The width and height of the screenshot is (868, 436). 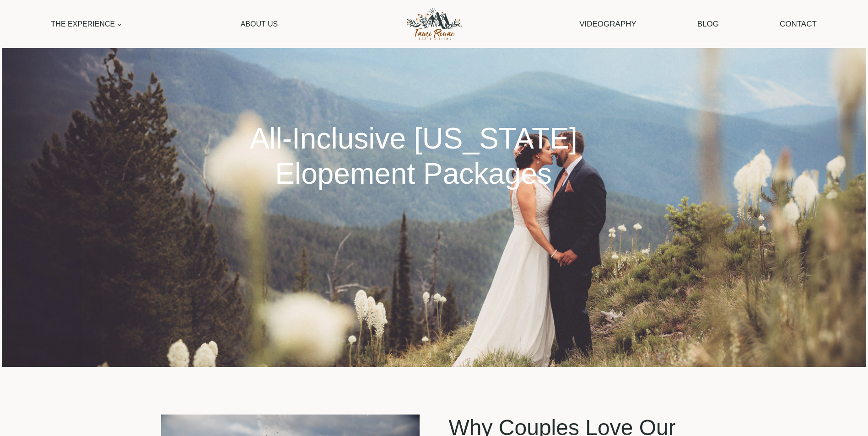 What do you see at coordinates (697, 23) in the screenshot?
I see `nav: Secondary` at bounding box center [697, 23].